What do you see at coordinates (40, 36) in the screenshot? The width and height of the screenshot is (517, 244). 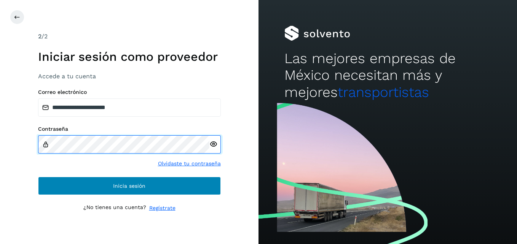 I see `span: 2` at bounding box center [40, 36].